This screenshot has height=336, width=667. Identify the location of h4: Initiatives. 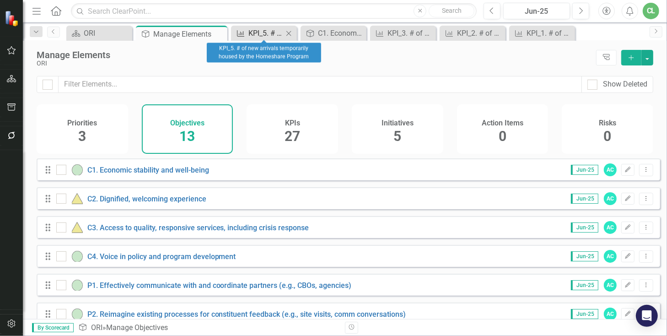
(398, 123).